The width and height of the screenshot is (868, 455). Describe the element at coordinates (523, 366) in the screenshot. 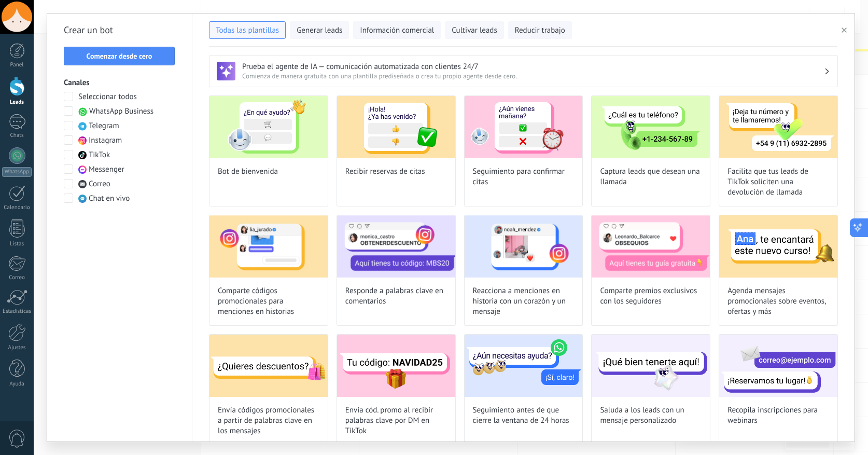

I see `img: Seguimiento antes de que cierre la ventana de 24 horas` at that location.